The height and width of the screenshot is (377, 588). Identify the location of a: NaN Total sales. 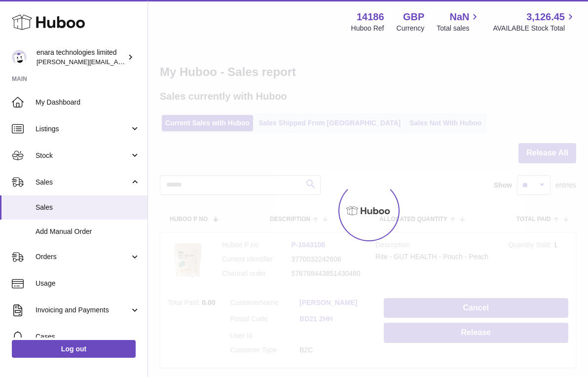
(459, 22).